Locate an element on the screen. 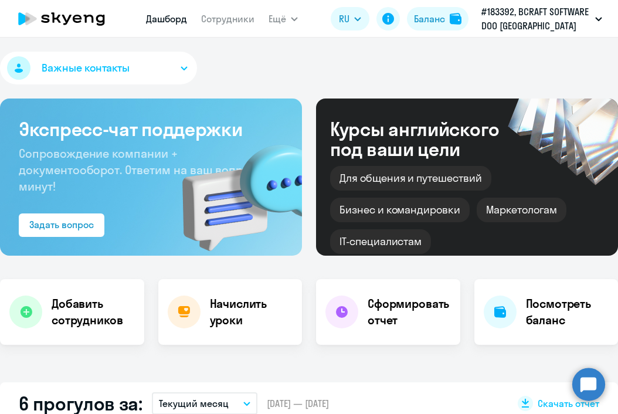 The image size is (618, 414). span: Скачать отчет is located at coordinates (568, 403).